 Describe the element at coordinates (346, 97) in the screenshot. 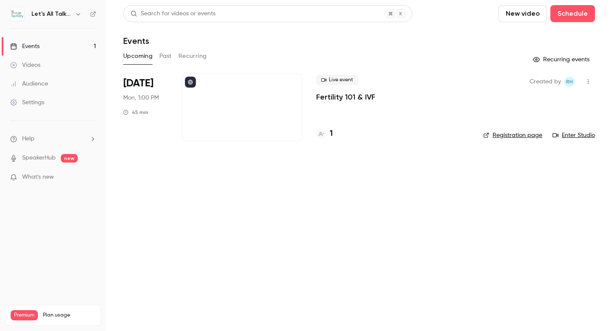

I see `a: Fertility 101 & IVF` at that location.